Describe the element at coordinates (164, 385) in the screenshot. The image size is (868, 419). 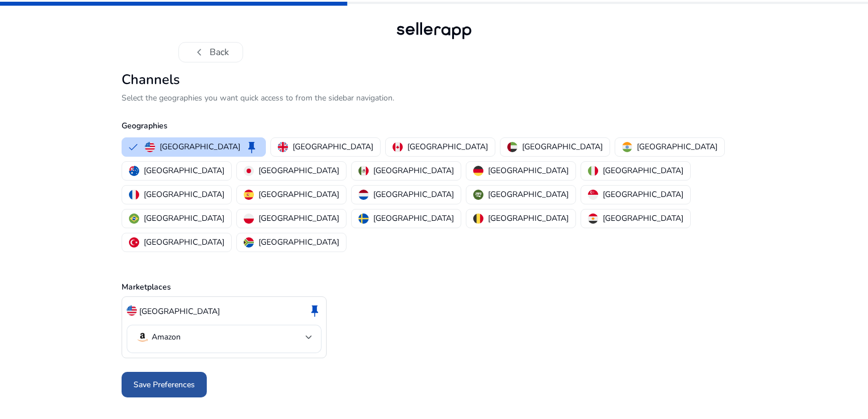
I see `button: Save Preferences` at that location.